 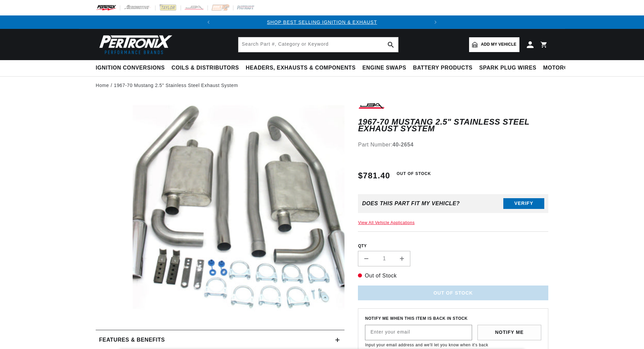 What do you see at coordinates (322, 86) in the screenshot?
I see `nav: breadcrumbs` at bounding box center [322, 86].